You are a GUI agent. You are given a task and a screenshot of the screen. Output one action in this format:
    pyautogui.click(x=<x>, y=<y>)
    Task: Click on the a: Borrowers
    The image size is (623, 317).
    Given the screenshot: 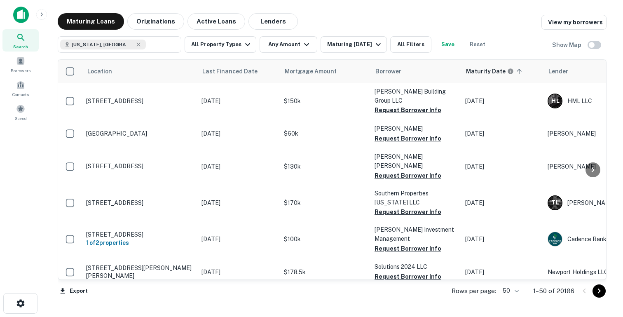 What is the action you would take?
    pyautogui.click(x=21, y=64)
    